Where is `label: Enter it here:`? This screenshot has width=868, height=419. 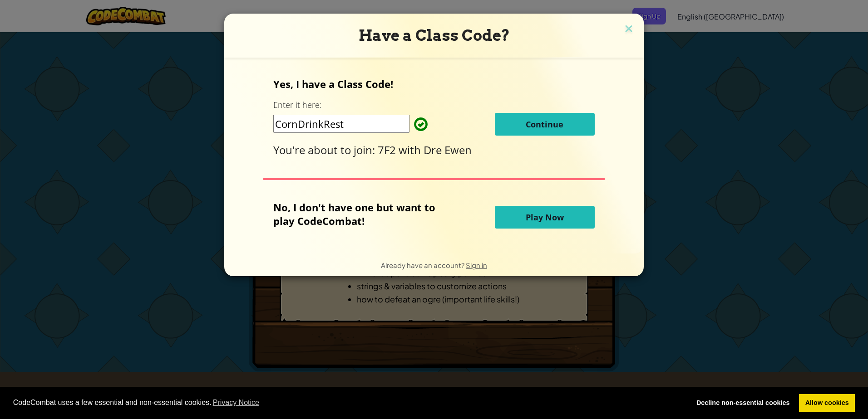
label: Enter it here: is located at coordinates (297, 105).